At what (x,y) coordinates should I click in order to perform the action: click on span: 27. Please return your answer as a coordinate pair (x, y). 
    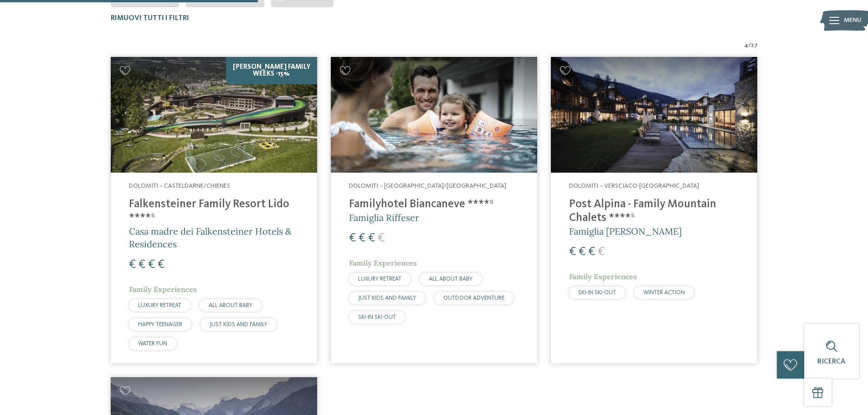
    Looking at the image, I should click on (754, 46).